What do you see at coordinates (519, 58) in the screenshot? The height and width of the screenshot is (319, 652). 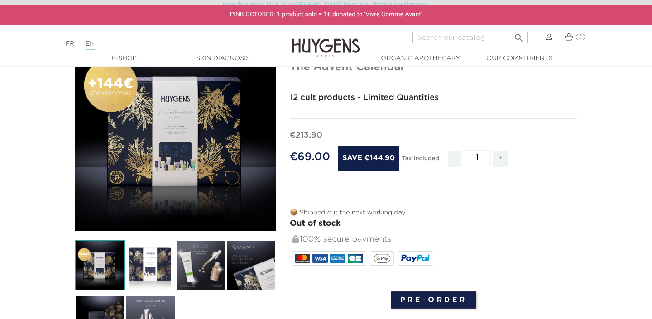 I see `a: Our commitments` at bounding box center [519, 58].